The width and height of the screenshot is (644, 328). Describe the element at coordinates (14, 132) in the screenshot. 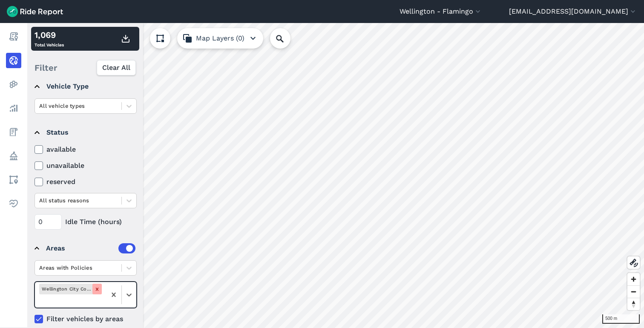

I see `a: Fees` at that location.